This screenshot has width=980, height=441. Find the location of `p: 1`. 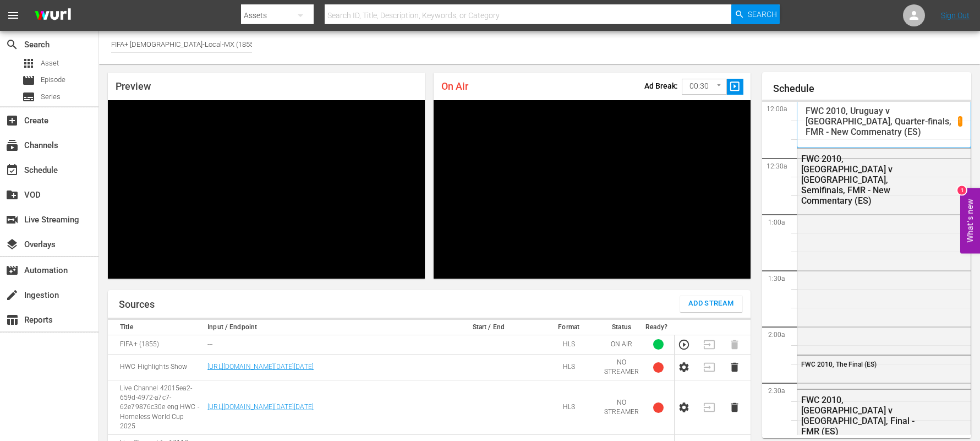

p: 1 is located at coordinates (960, 121).